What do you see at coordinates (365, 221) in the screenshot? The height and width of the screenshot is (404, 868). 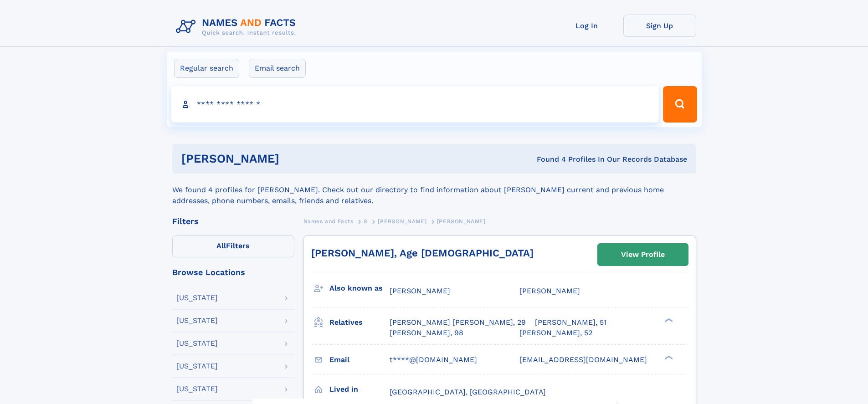 I see `span: S` at bounding box center [365, 221].